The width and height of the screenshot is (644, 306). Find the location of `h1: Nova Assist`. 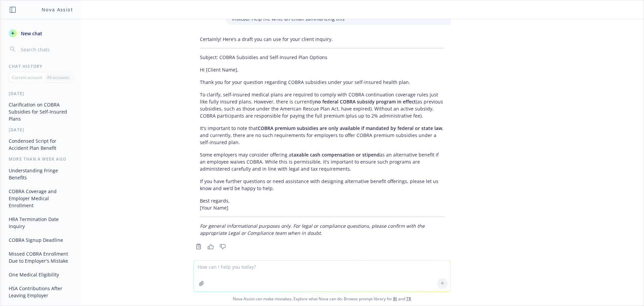

h1: Nova Assist is located at coordinates (58, 9).